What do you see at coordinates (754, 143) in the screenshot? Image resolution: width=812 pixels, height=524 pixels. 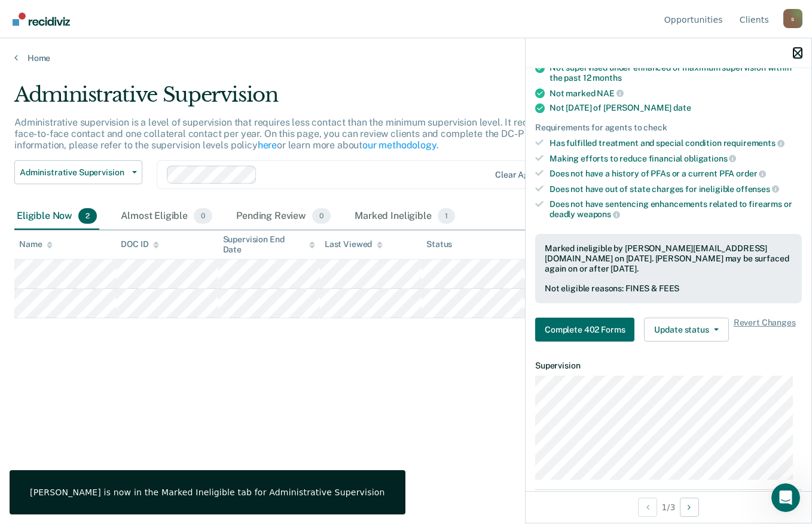 I see `span: requirements` at bounding box center [754, 143].